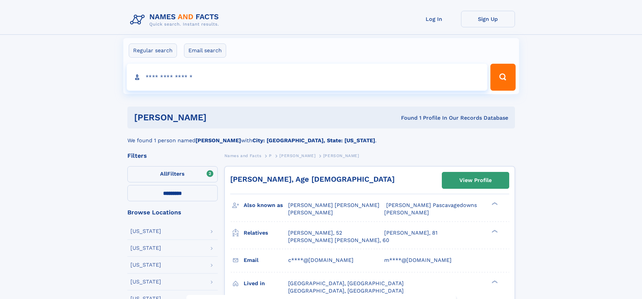 This screenshot has height=299, width=642. Describe the element at coordinates (307, 77) in the screenshot. I see `input: search input` at that location.